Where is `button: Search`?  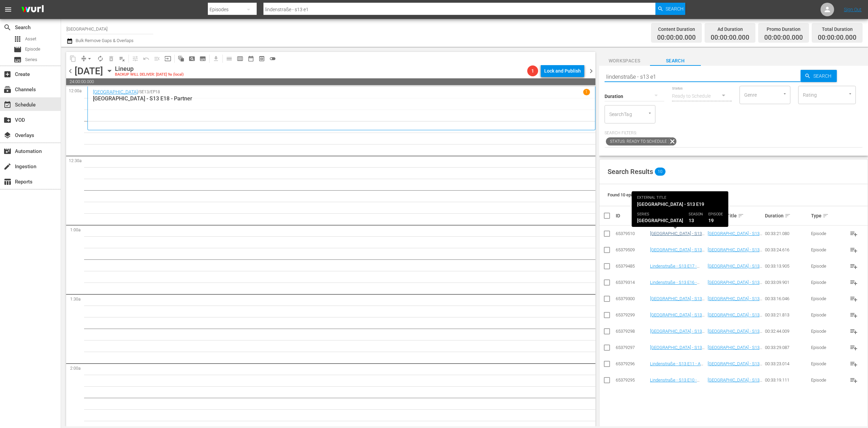
button: Search is located at coordinates (671, 9).